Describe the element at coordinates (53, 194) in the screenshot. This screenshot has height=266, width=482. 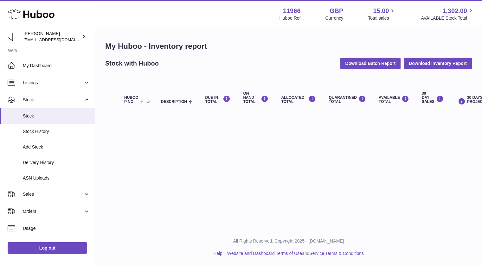
I see `span: Sales` at that location.